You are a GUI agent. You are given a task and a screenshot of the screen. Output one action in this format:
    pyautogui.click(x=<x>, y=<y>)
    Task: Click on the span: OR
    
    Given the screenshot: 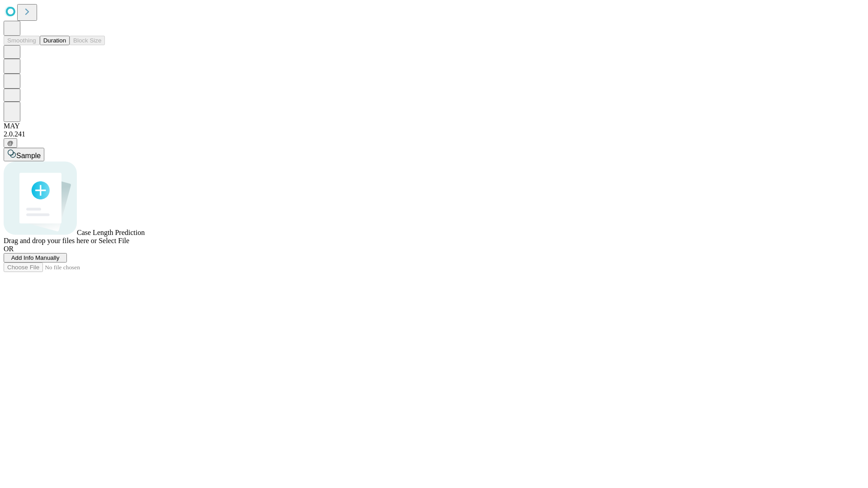 What is the action you would take?
    pyautogui.click(x=9, y=248)
    